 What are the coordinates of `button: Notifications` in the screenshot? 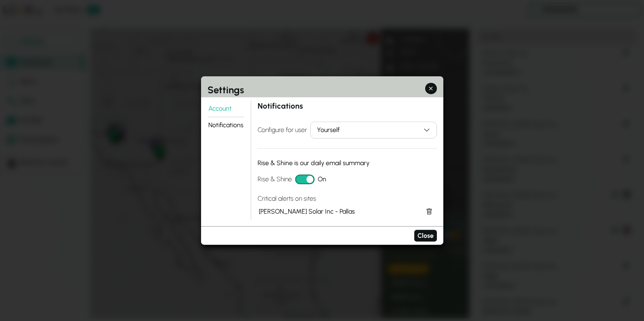 It's located at (226, 125).